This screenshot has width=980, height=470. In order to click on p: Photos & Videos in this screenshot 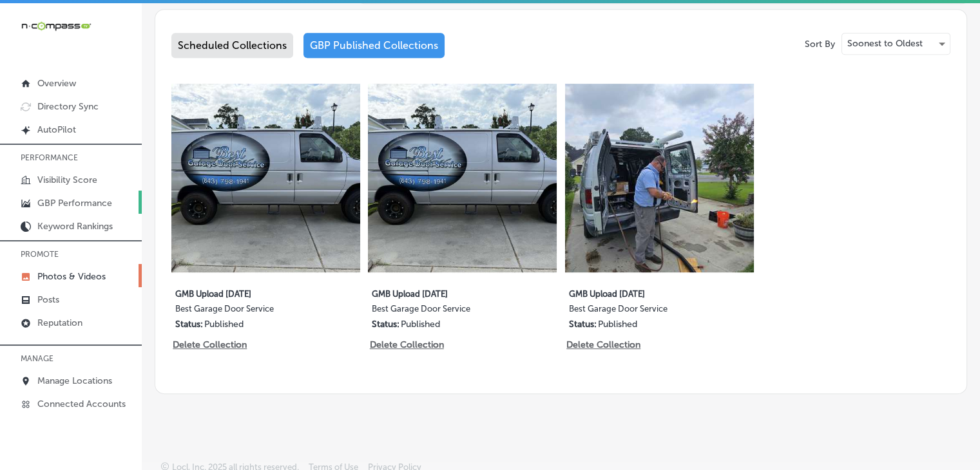, I will do `click(71, 277)`.